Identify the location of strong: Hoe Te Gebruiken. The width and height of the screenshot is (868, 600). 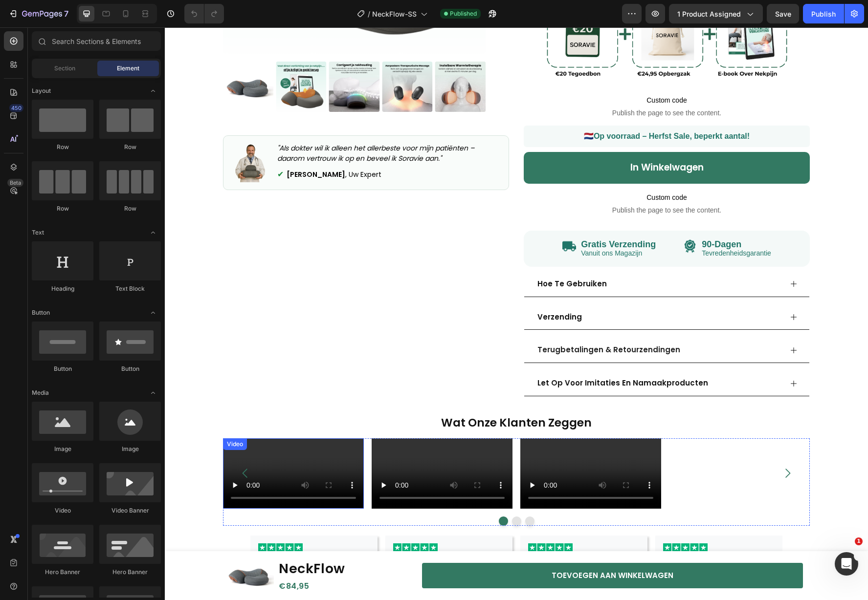
(407, 256).